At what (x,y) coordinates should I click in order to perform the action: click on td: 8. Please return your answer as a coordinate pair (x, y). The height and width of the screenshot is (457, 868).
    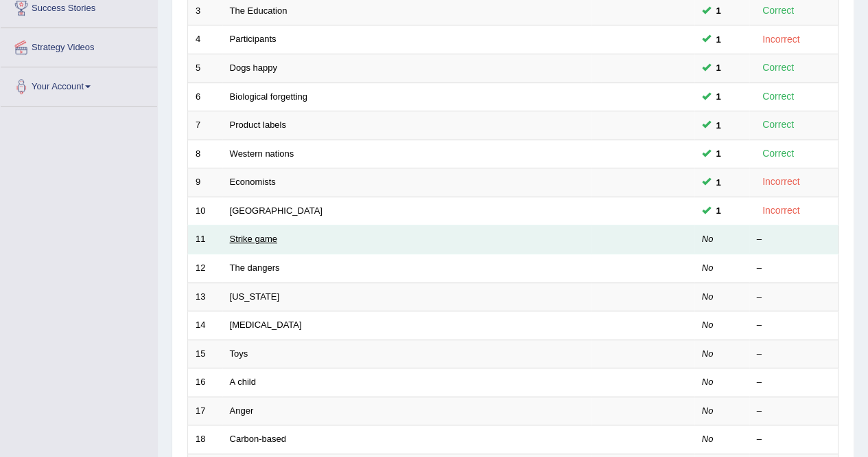
    Looking at the image, I should click on (205, 154).